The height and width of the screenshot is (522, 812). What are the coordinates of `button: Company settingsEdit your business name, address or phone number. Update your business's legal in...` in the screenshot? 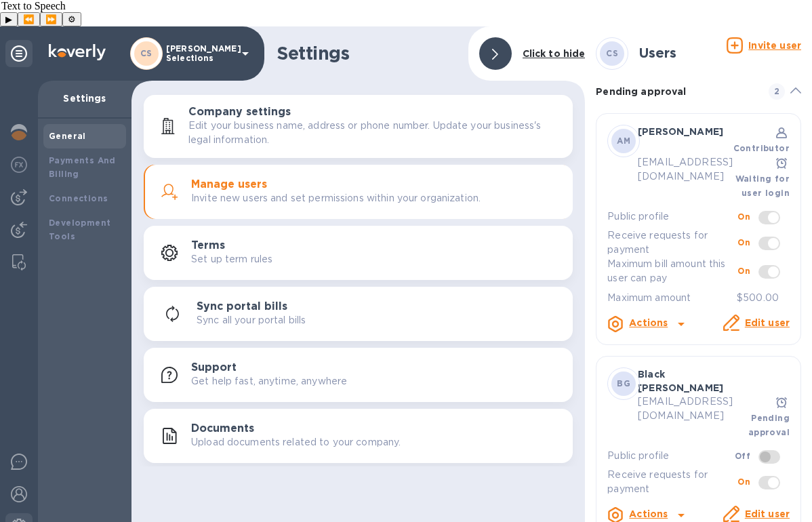 It's located at (358, 126).